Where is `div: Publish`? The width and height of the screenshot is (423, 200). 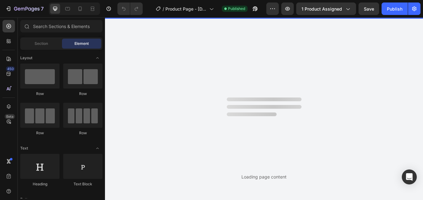
div: Publish is located at coordinates (394, 9).